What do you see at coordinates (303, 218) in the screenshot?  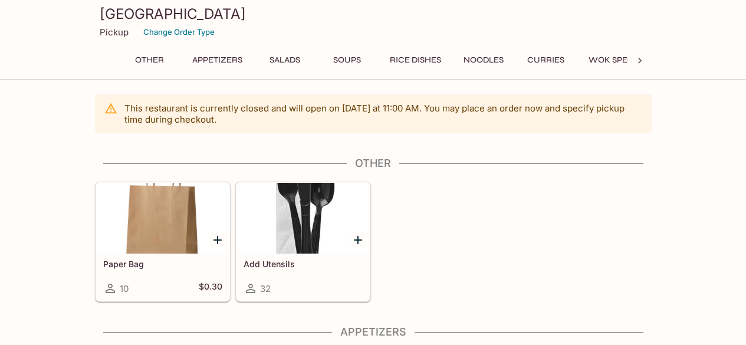 I see `div: Add Utensils` at bounding box center [303, 218].